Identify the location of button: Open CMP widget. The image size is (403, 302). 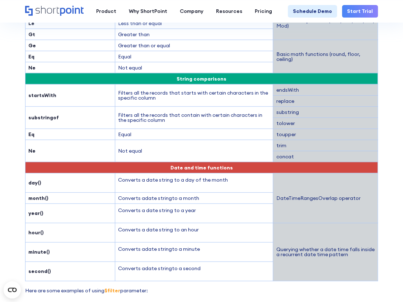
(12, 290).